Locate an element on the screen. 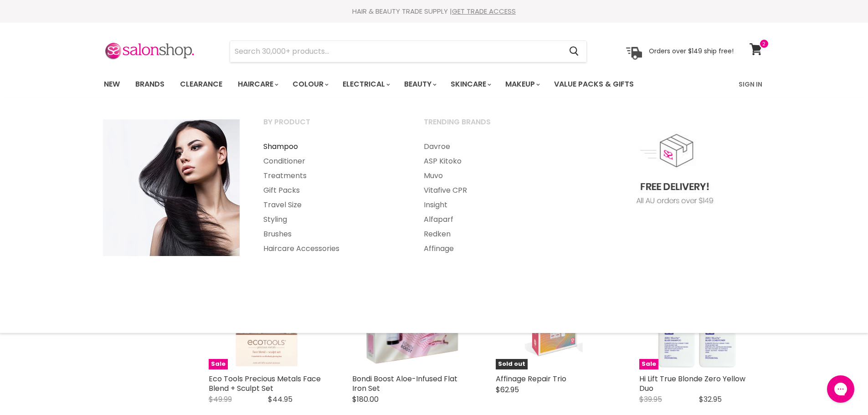 This screenshot has width=868, height=415. p: Orders over $149 ship free! is located at coordinates (691, 51).